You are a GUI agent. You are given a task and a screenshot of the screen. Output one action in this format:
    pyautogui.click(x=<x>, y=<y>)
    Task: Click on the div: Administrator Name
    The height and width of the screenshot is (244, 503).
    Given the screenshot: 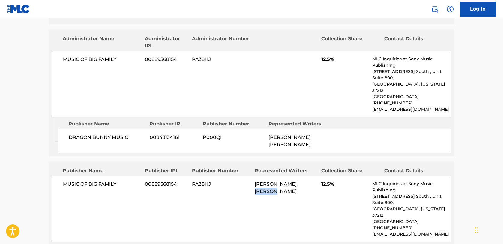 What is the action you would take?
    pyautogui.click(x=101, y=42)
    